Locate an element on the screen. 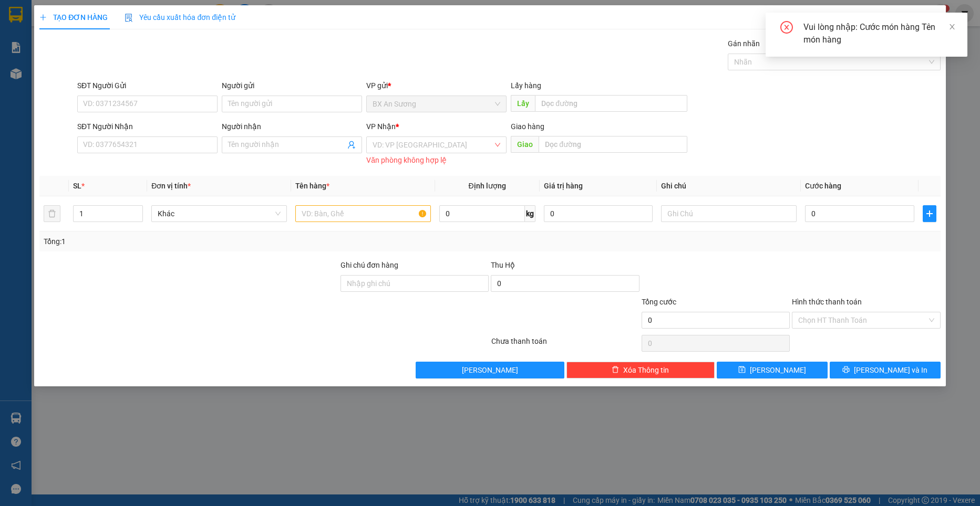 Image resolution: width=980 pixels, height=506 pixels. span: Lấy is located at coordinates (523, 103).